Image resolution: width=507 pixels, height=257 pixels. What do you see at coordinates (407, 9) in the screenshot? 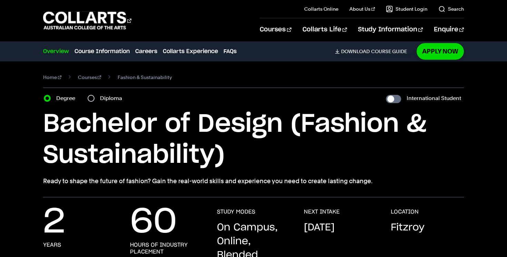
I see `a: Student Login` at bounding box center [407, 9].